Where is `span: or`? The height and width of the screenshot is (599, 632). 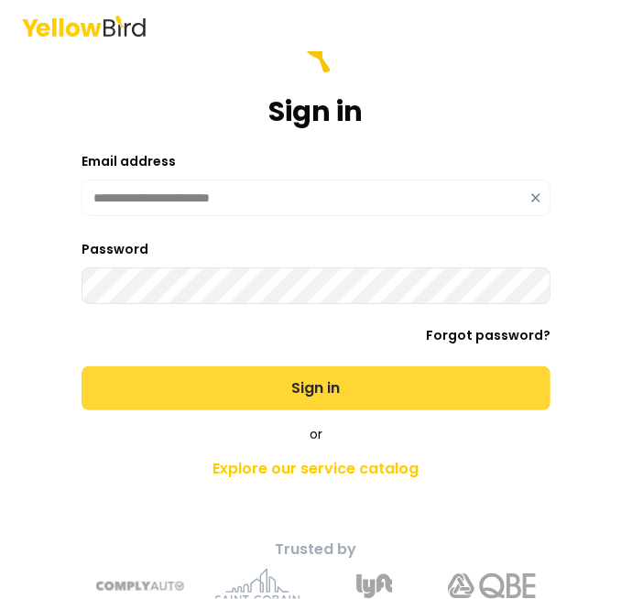 span: or is located at coordinates (316, 434).